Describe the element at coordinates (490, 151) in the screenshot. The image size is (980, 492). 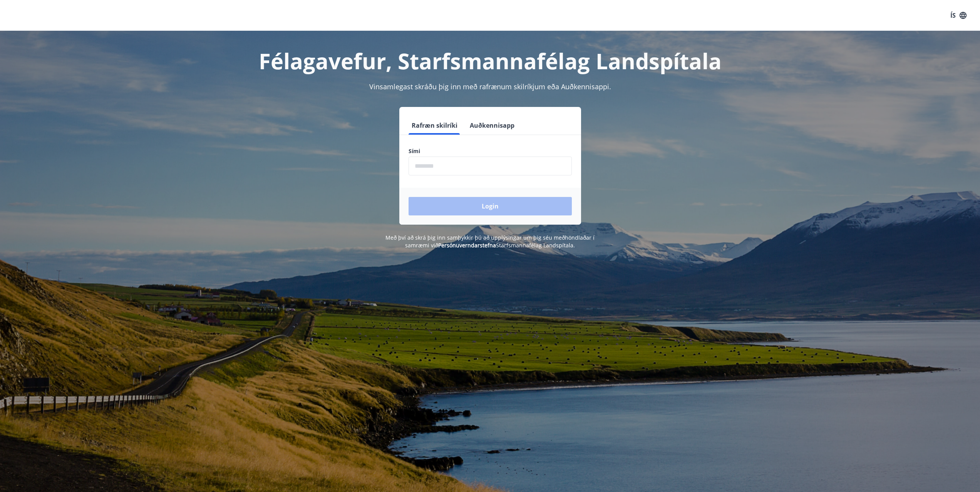
I see `label: Sími` at that location.